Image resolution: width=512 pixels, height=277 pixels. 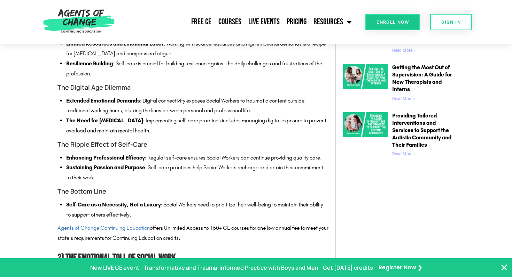 What do you see at coordinates (422, 130) in the screenshot?
I see `a: Providing Tailored Interventions and Services to Support the Autistic Community and Their Families` at bounding box center [422, 130].